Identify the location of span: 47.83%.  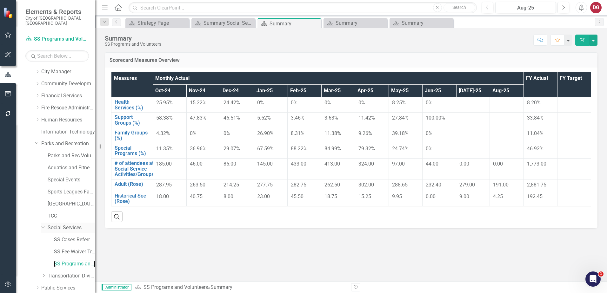
(198, 118).